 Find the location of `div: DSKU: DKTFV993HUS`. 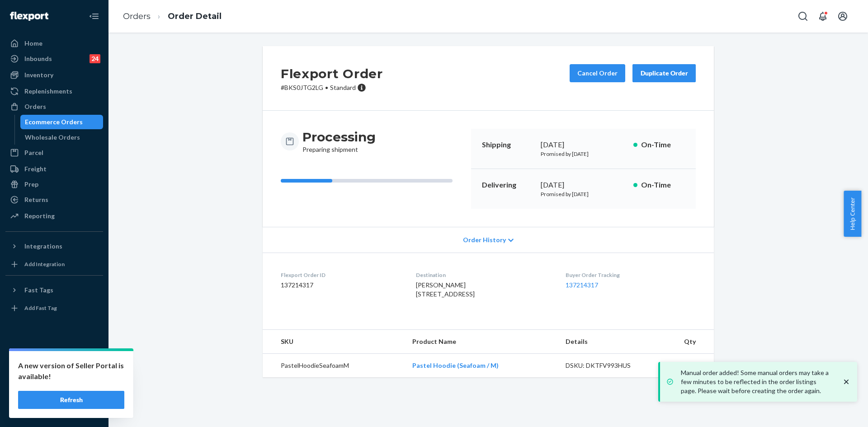

div: DSKU: DKTFV993HUS is located at coordinates (608, 365).